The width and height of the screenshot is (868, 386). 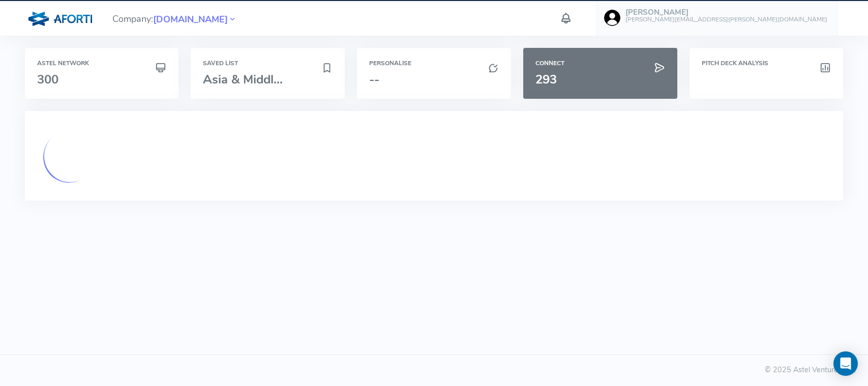 What do you see at coordinates (434, 370) in the screenshot?
I see `div: © 2025 Astel Ventures Ltd.` at bounding box center [434, 370].